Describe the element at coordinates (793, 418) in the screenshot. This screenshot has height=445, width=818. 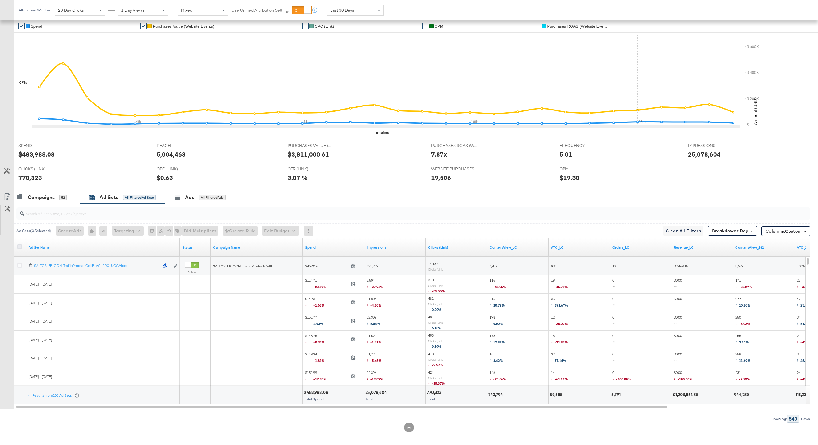
I see `div: 543` at that location.